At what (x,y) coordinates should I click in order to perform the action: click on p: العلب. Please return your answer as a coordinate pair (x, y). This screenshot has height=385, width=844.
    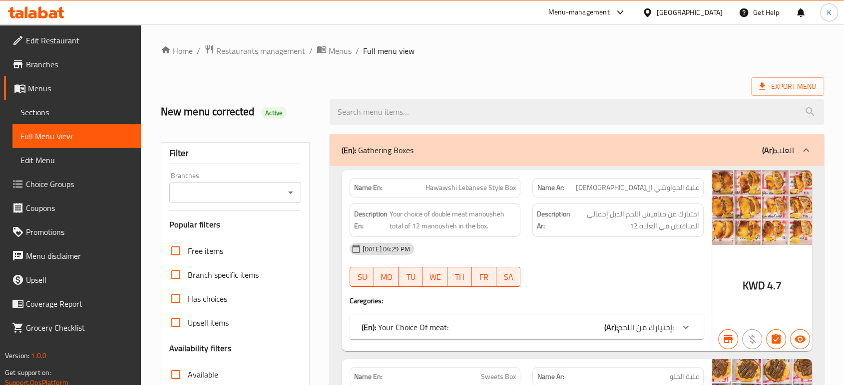
    Looking at the image, I should click on (778, 150).